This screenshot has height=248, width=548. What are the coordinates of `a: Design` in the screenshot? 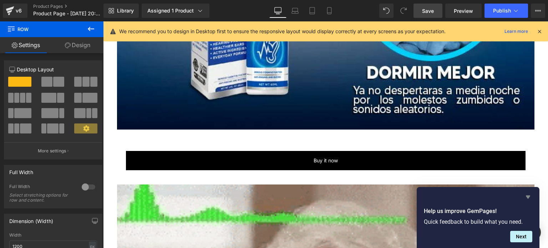 It's located at (77, 45).